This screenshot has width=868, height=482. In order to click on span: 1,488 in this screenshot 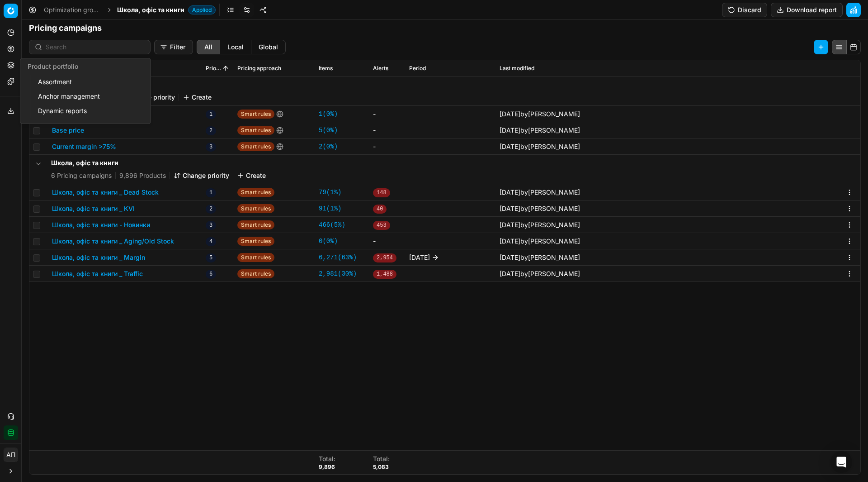, I will do `click(385, 274)`.